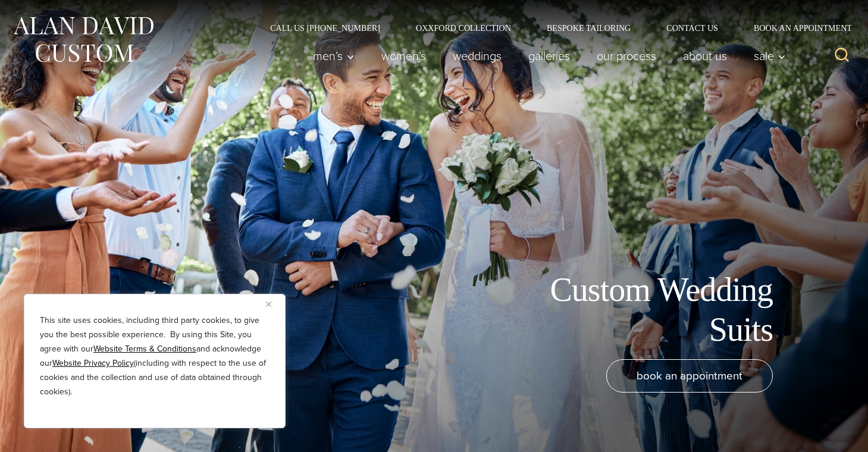 The height and width of the screenshot is (452, 868). Describe the element at coordinates (83, 39) in the screenshot. I see `img: Alan David Custom` at that location.